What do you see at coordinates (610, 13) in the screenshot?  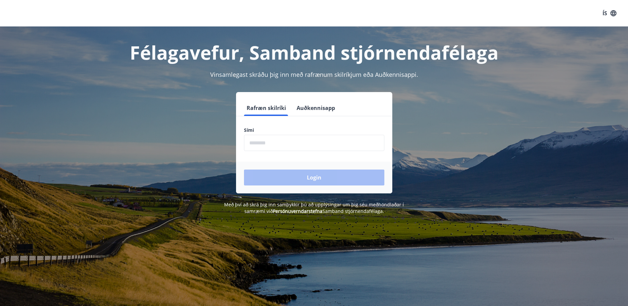 I see `button: ÍS` at bounding box center [610, 13].